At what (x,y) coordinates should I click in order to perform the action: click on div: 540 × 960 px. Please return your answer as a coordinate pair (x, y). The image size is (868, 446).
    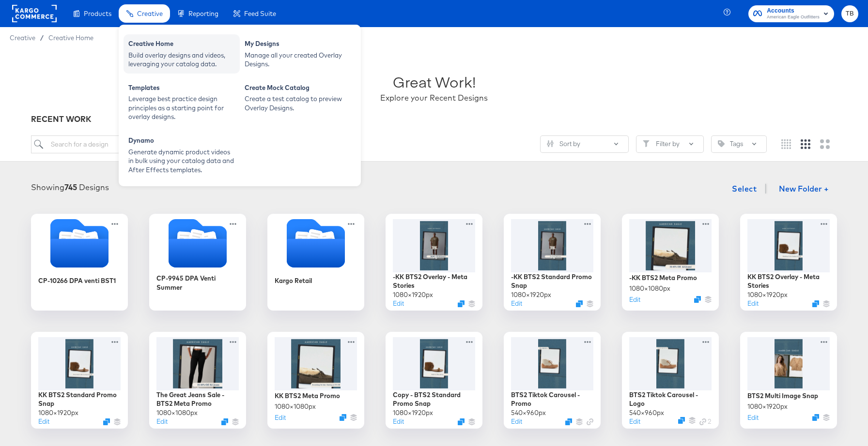
    Looking at the image, I should click on (529, 413).